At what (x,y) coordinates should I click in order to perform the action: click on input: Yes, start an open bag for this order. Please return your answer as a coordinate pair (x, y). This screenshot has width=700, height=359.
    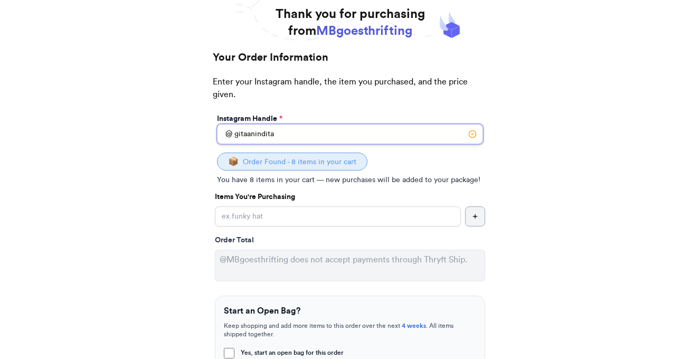
    Looking at the image, I should click on (229, 353).